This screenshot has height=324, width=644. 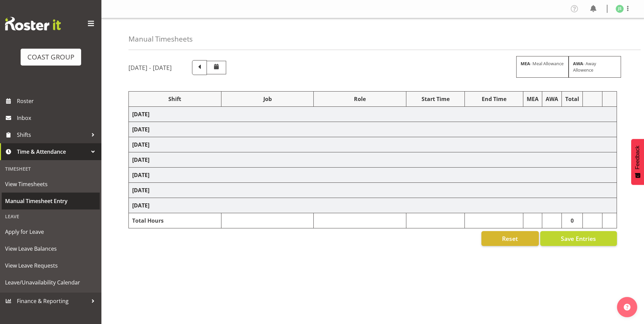 I want to click on div: - Away Allowence, so click(x=595, y=67).